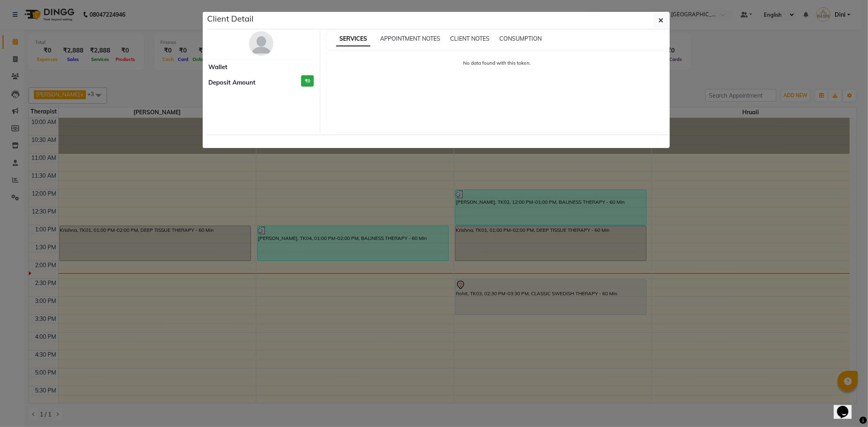 The width and height of the screenshot is (868, 427). What do you see at coordinates (231, 19) in the screenshot?
I see `h5: Client Detail` at bounding box center [231, 19].